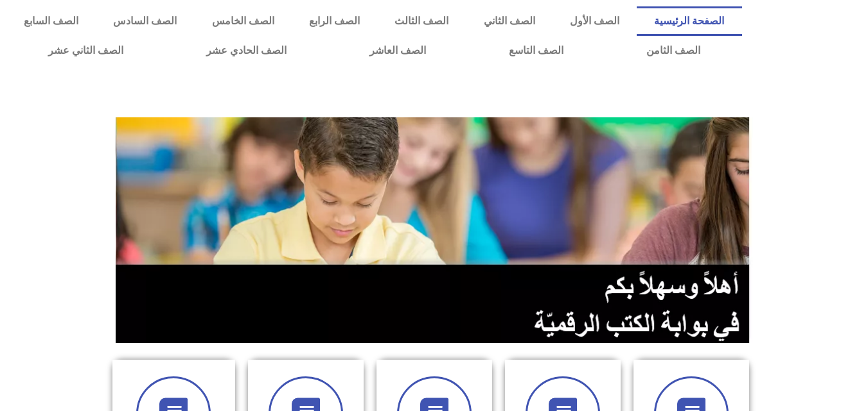 The height and width of the screenshot is (411, 868). Describe the element at coordinates (536, 51) in the screenshot. I see `a: الصف التاسع` at that location.